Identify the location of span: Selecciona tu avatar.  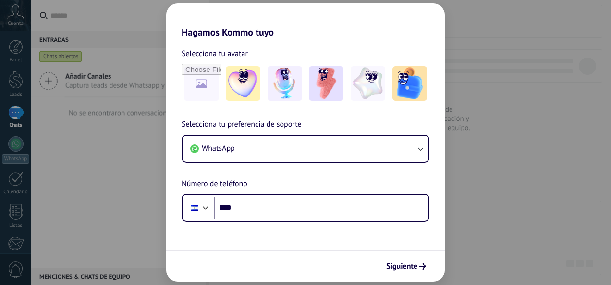
(215, 54).